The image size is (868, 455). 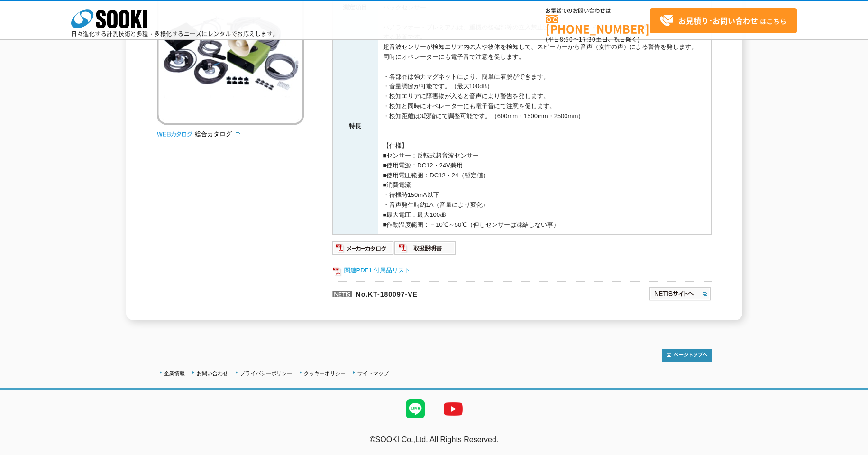 What do you see at coordinates (363, 251) in the screenshot?
I see `a: メーカーカタログ` at bounding box center [363, 251].